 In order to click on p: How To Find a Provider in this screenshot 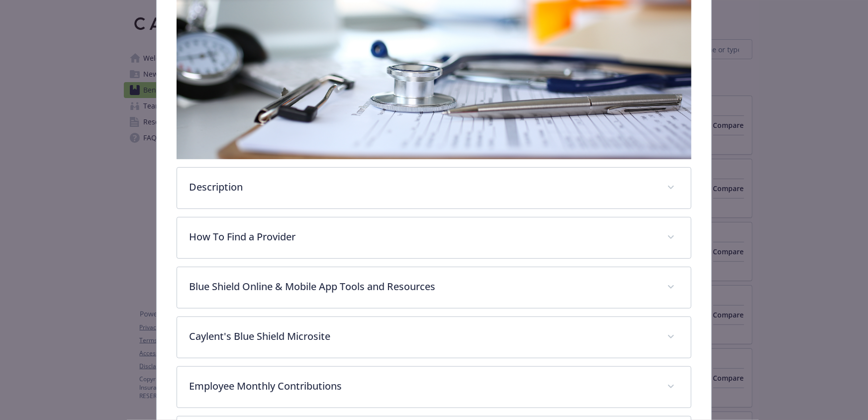, I will do `click(422, 237)`.